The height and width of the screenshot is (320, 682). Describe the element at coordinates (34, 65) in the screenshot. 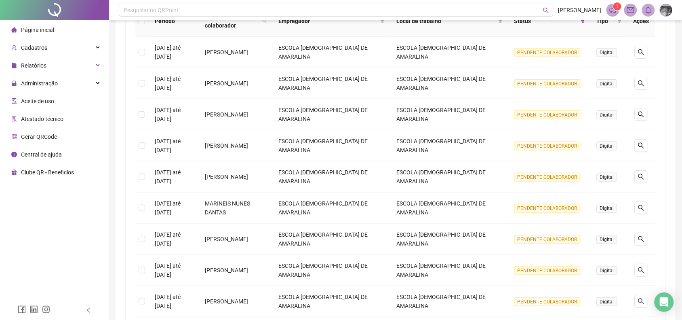

I see `span: Relatórios` at that location.